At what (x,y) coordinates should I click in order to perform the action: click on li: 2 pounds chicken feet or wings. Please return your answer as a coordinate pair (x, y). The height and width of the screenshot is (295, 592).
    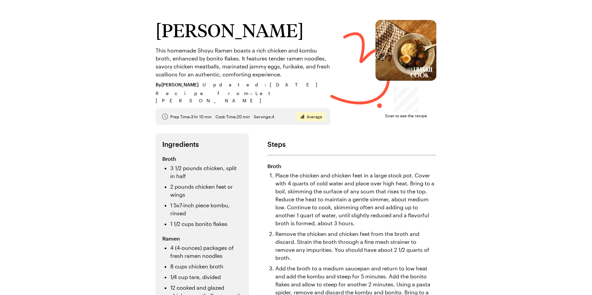
    Looking at the image, I should click on (206, 191).